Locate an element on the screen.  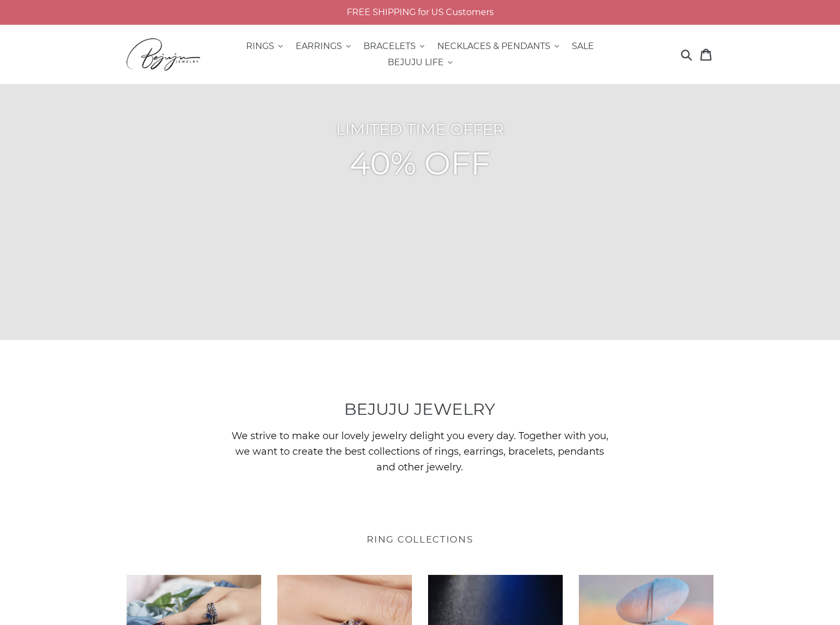
img: Bejuju is located at coordinates (169, 55).